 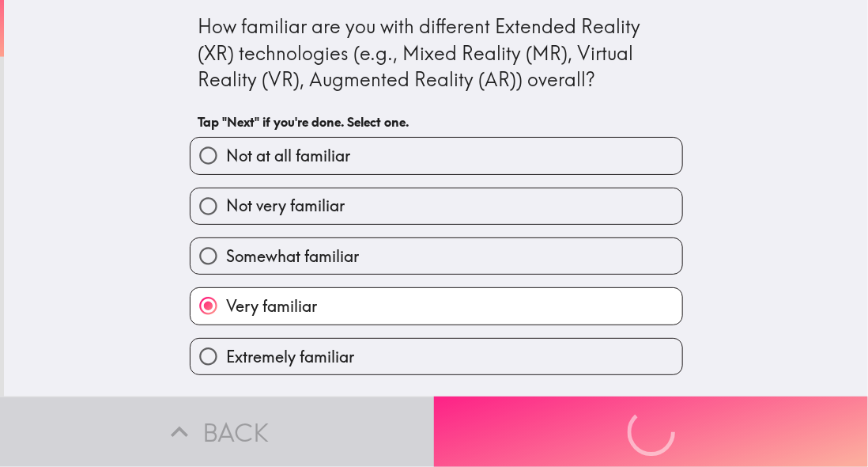 What do you see at coordinates (436, 155) in the screenshot?
I see `button: Not at all familiar` at bounding box center [436, 155].